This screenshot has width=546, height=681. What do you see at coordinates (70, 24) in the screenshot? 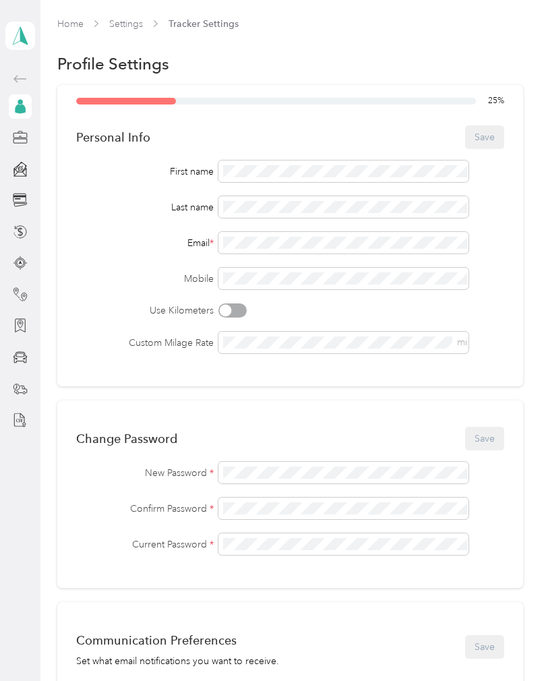
I see `a: Home` at bounding box center [70, 24].